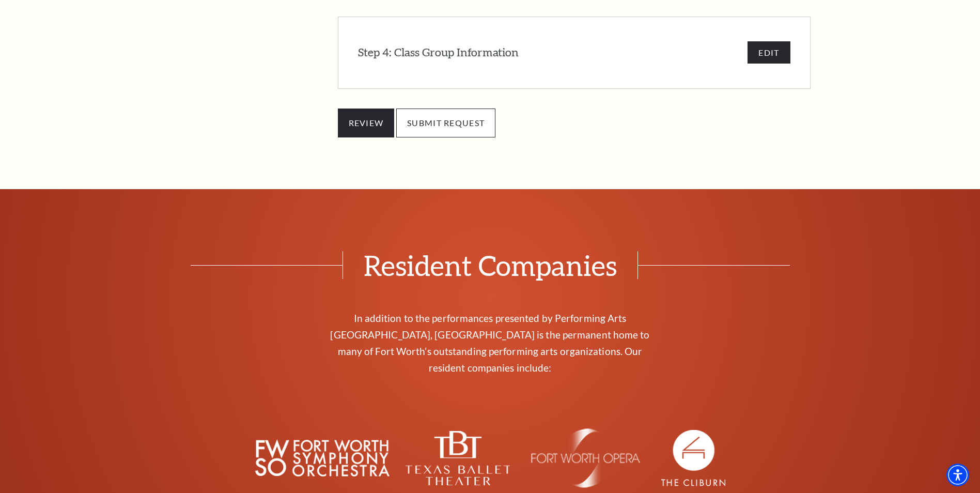 The width and height of the screenshot is (980, 493). What do you see at coordinates (769, 52) in the screenshot?
I see `button: EDIT` at bounding box center [769, 52].